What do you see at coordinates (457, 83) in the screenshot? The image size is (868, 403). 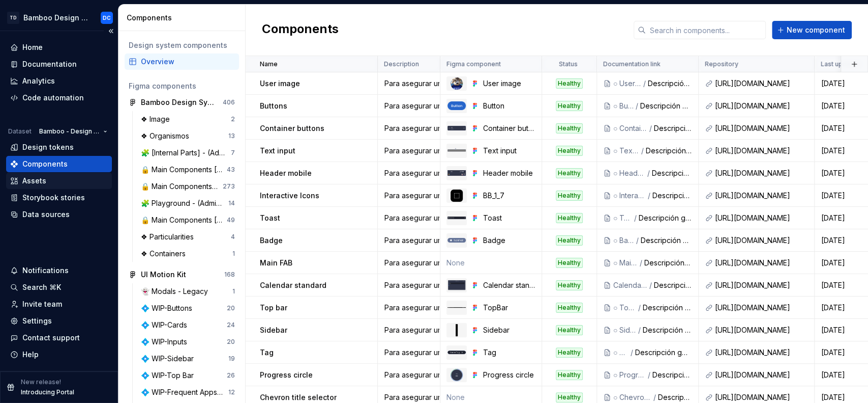 I see `img: User image` at bounding box center [457, 83].